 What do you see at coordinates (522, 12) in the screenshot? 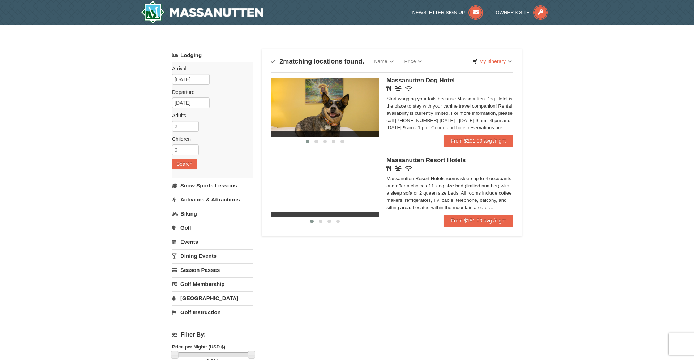
I see `a: Owner's Site` at bounding box center [522, 12].